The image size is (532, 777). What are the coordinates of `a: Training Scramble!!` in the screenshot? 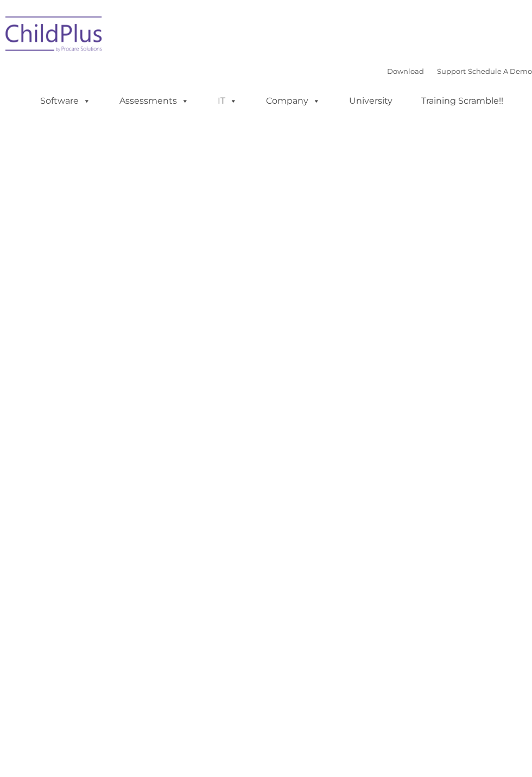 It's located at (462, 101).